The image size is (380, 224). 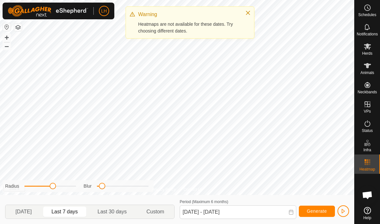 I want to click on span: Help, so click(x=367, y=218).